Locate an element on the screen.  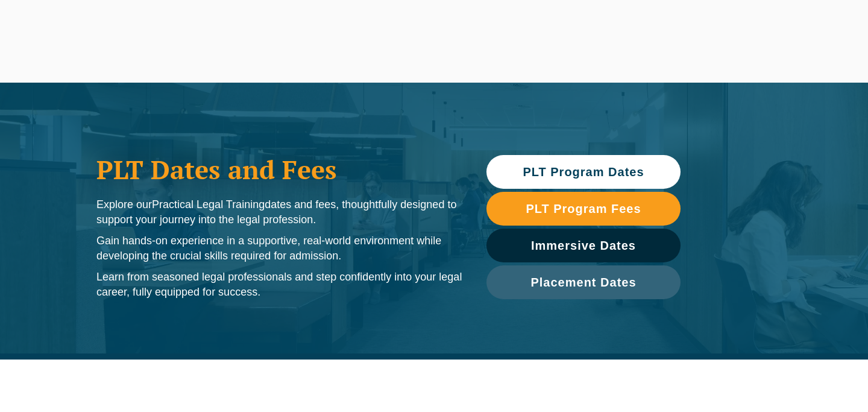
a: PLT Program Fees is located at coordinates (584, 209).